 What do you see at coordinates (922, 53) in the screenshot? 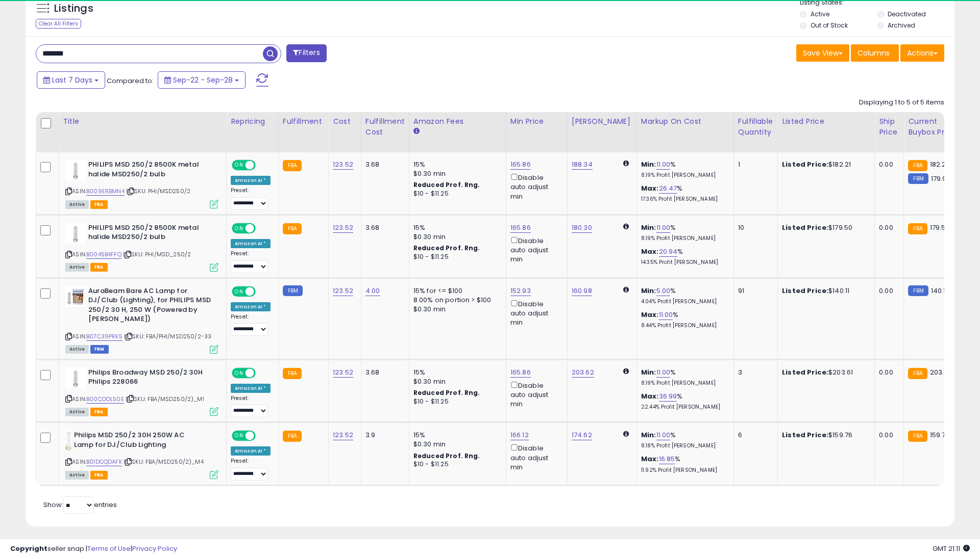
I see `button: Actions` at bounding box center [922, 53].